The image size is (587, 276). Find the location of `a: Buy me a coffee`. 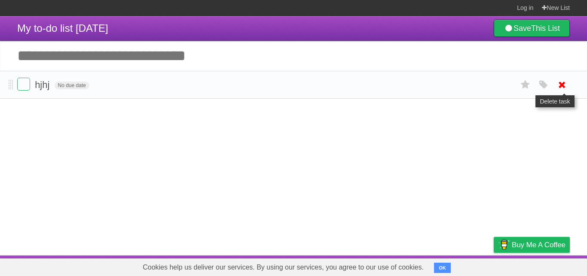

a: Buy me a coffee is located at coordinates (532, 245).